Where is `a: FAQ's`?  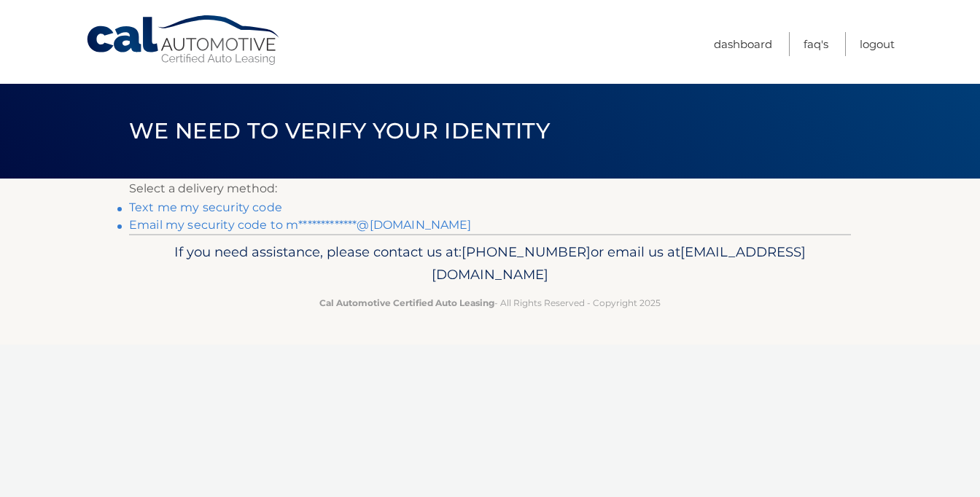 a: FAQ's is located at coordinates (815, 44).